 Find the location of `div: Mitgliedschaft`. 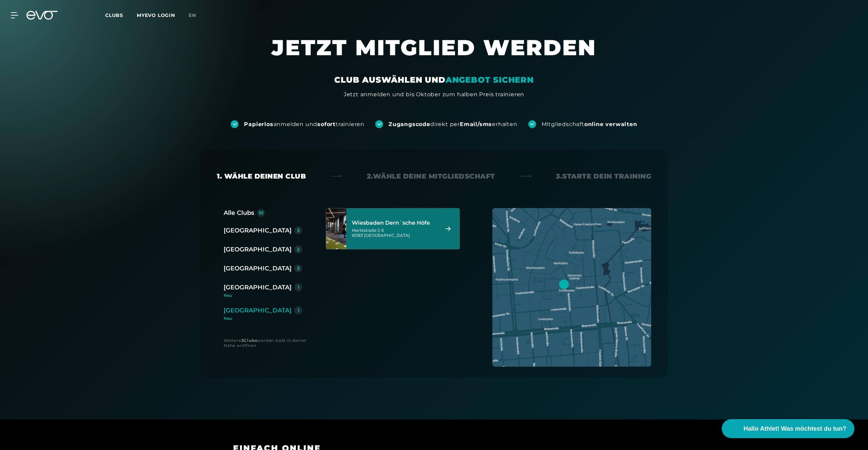

div: Mitgliedschaft is located at coordinates (590, 125).